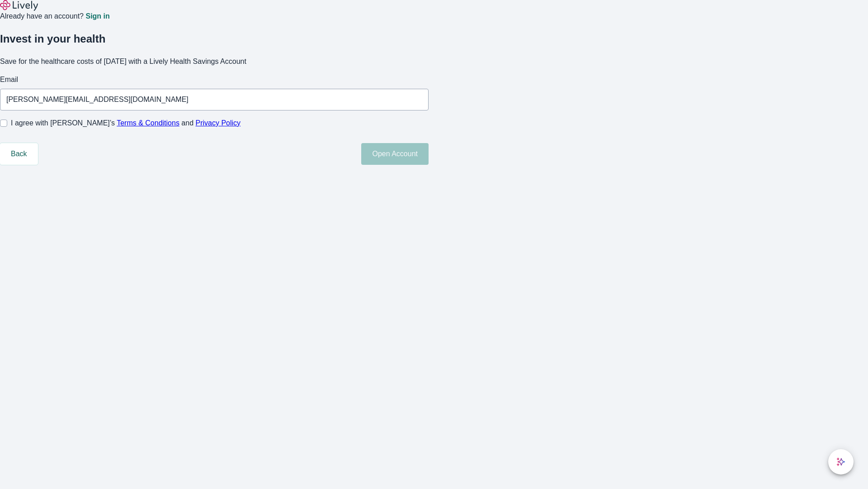 The width and height of the screenshot is (868, 489). What do you see at coordinates (148, 123) in the screenshot?
I see `a: Terms & Conditions` at bounding box center [148, 123].